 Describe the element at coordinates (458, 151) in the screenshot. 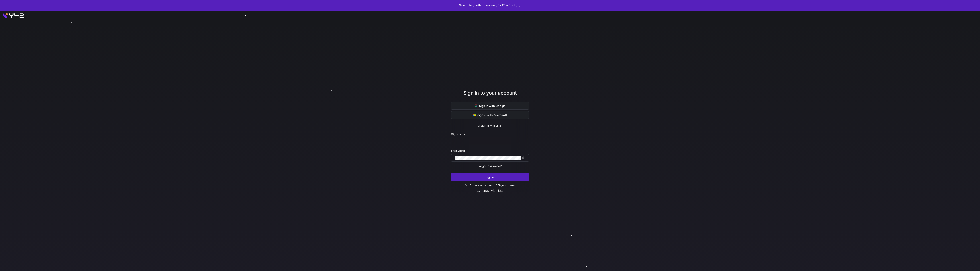

I see `span: Password` at that location.